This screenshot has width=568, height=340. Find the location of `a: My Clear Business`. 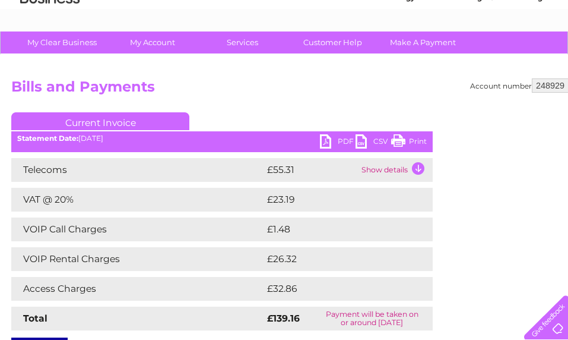

a: My Clear Business is located at coordinates (62, 42).